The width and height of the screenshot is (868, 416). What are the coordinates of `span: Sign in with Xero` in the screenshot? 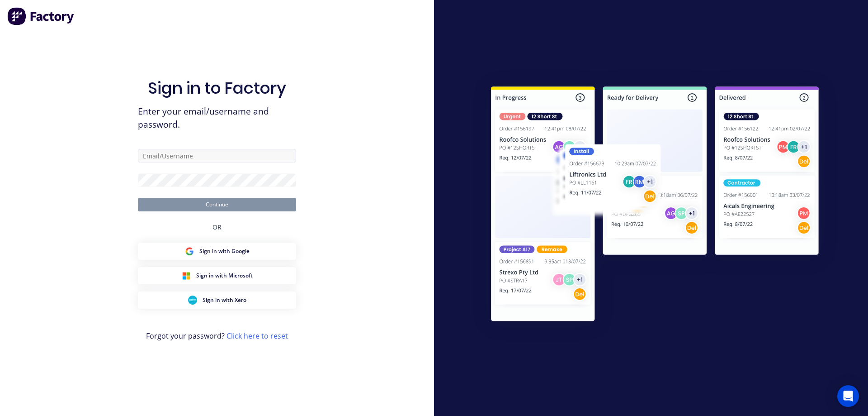 It's located at (224, 300).